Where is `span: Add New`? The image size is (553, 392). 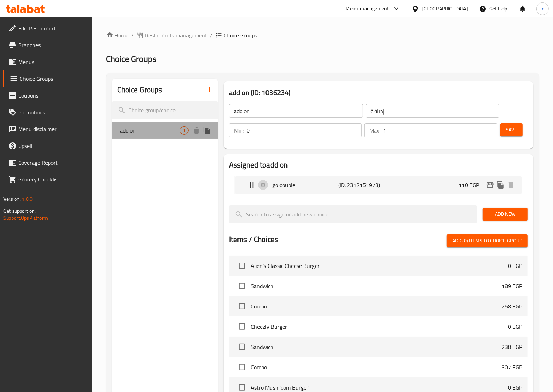
span: Add New is located at coordinates (505, 214).